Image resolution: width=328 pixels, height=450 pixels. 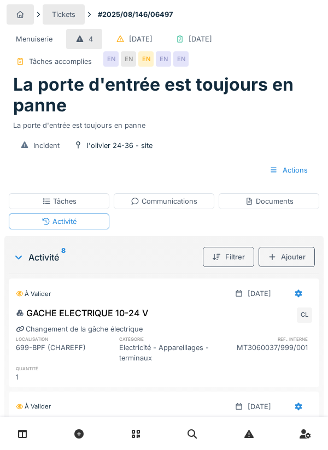 What do you see at coordinates (164, 201) in the screenshot?
I see `div: Communications` at bounding box center [164, 201].